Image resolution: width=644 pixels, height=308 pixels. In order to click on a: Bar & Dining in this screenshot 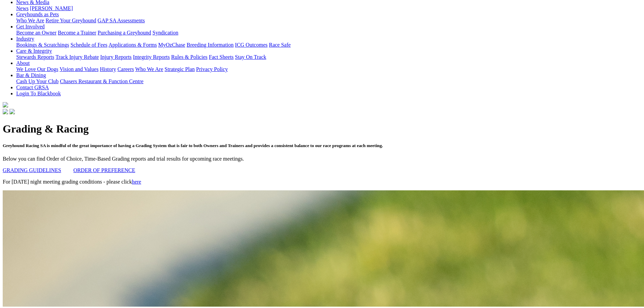, I will do `click(31, 75)`.